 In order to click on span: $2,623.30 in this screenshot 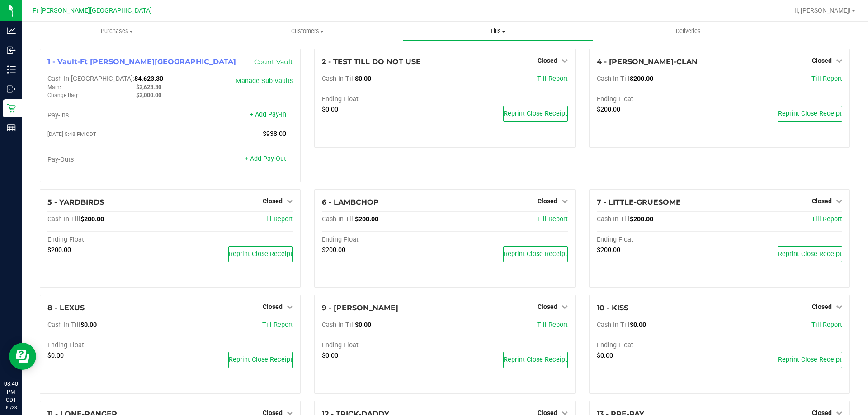, I will do `click(149, 87)`.